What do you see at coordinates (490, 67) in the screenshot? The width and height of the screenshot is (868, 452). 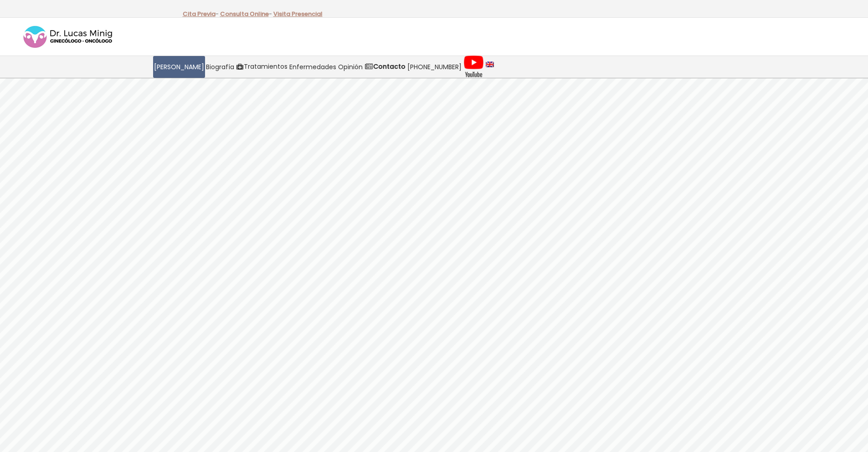 I see `a: language english` at bounding box center [490, 67].